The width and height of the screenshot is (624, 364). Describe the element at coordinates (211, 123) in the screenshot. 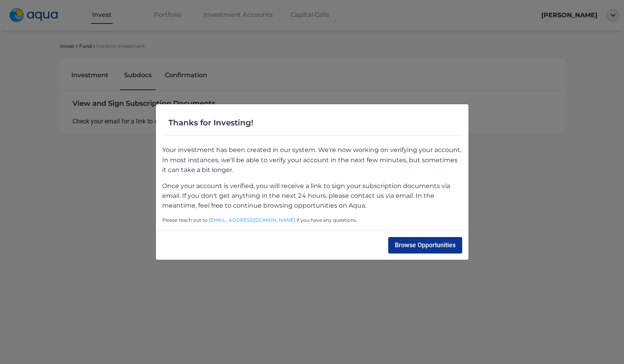

I see `span: Thanks for Investing!` at that location.